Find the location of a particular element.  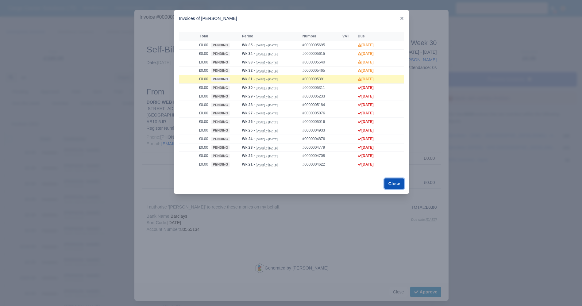

strong: Wk 23 - is located at coordinates (248, 148).